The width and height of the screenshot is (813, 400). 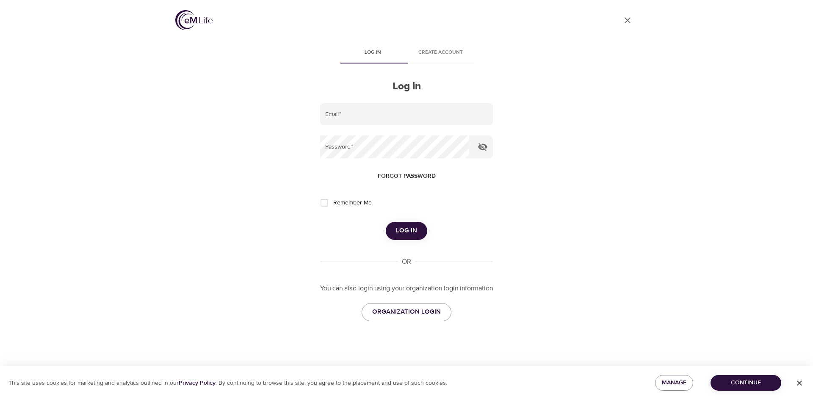 What do you see at coordinates (407, 231) in the screenshot?
I see `button: Log in` at bounding box center [407, 231].